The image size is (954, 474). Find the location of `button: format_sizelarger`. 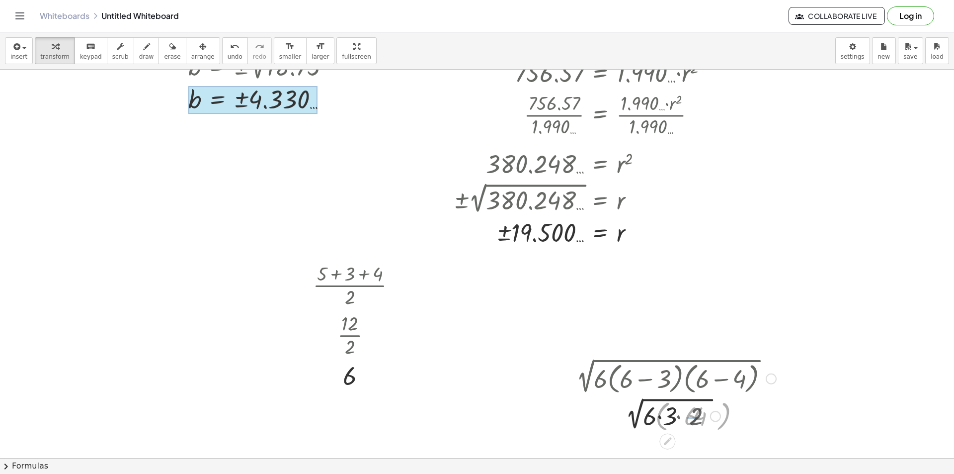

button: format_sizelarger is located at coordinates (320, 51).